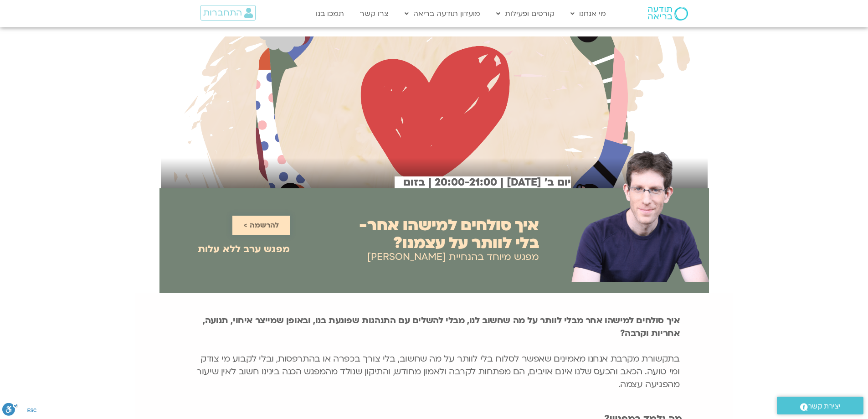 Image resolution: width=868 pixels, height=419 pixels. What do you see at coordinates (261, 226) in the screenshot?
I see `a: להרשמה >` at bounding box center [261, 226].